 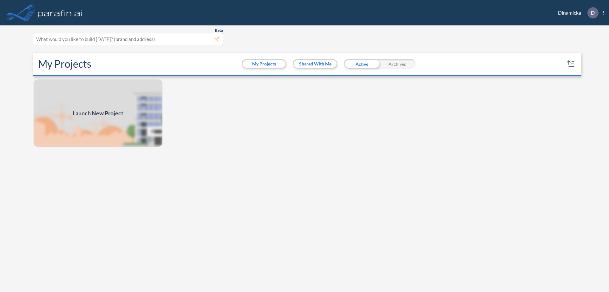 I want to click on p: D, so click(x=593, y=13).